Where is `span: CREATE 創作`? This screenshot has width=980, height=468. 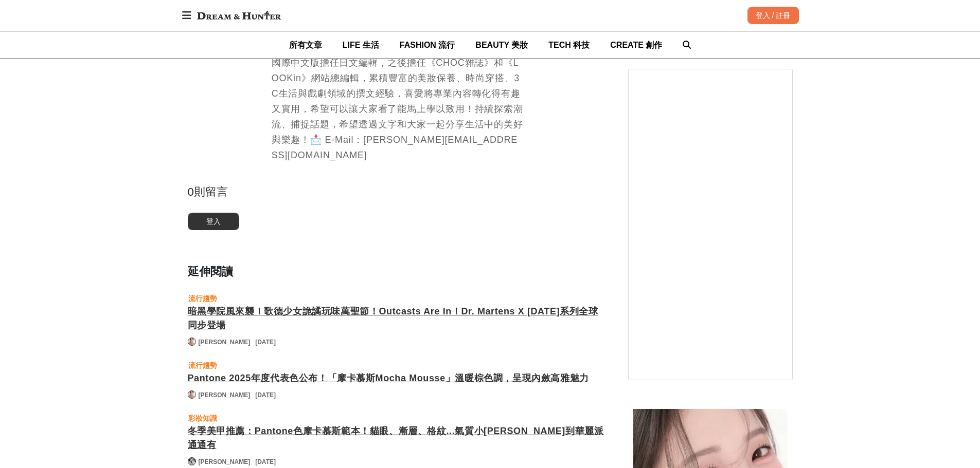 span: CREATE 創作 is located at coordinates (636, 45).